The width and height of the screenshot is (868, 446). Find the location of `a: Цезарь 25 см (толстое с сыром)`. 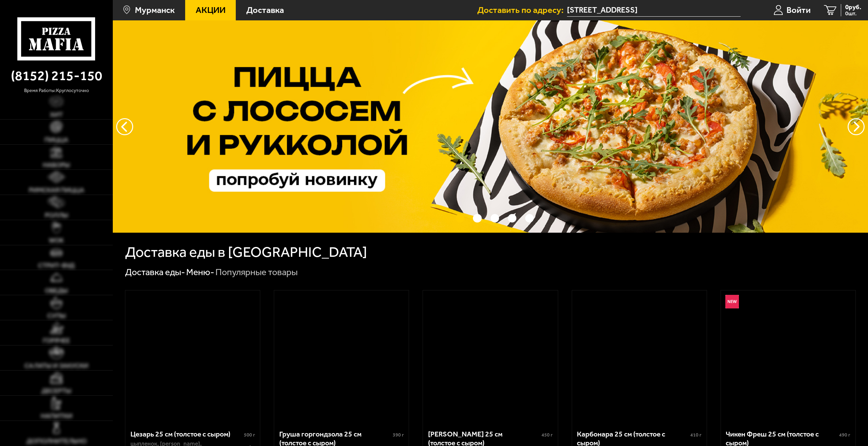

a: Цезарь 25 см (толстое с сыром) is located at coordinates (193, 357).